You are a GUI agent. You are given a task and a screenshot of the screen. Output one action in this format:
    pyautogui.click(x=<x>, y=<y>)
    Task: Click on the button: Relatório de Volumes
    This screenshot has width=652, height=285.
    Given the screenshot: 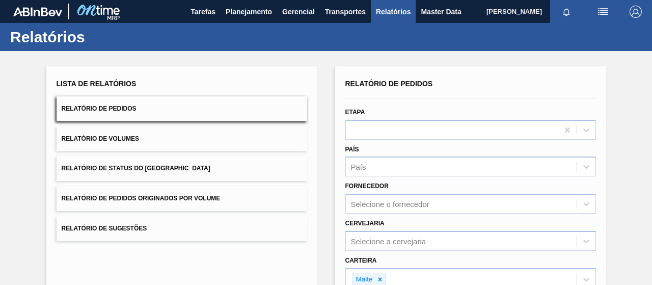 What is the action you would take?
    pyautogui.click(x=182, y=139)
    